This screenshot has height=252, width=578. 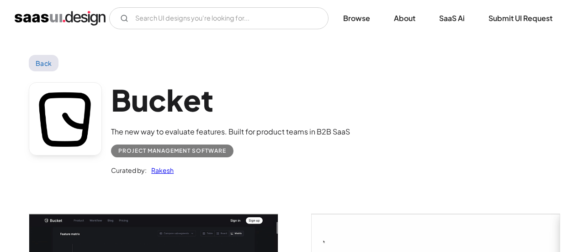 What do you see at coordinates (160, 170) in the screenshot?
I see `a: Rakesh` at bounding box center [160, 170].